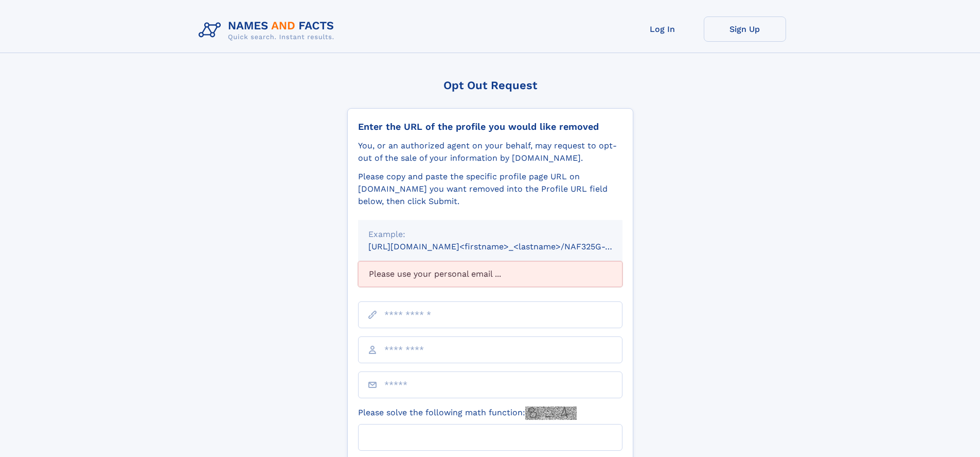 This screenshot has width=980, height=457. I want to click on a: Log In, so click(663, 29).